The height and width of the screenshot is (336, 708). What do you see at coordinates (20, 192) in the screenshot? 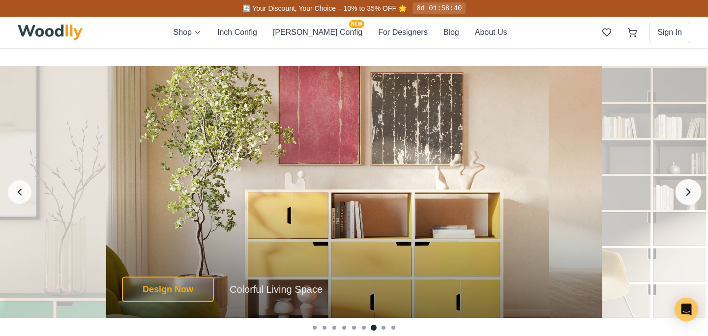
I see `button: Previous image` at bounding box center [20, 192].